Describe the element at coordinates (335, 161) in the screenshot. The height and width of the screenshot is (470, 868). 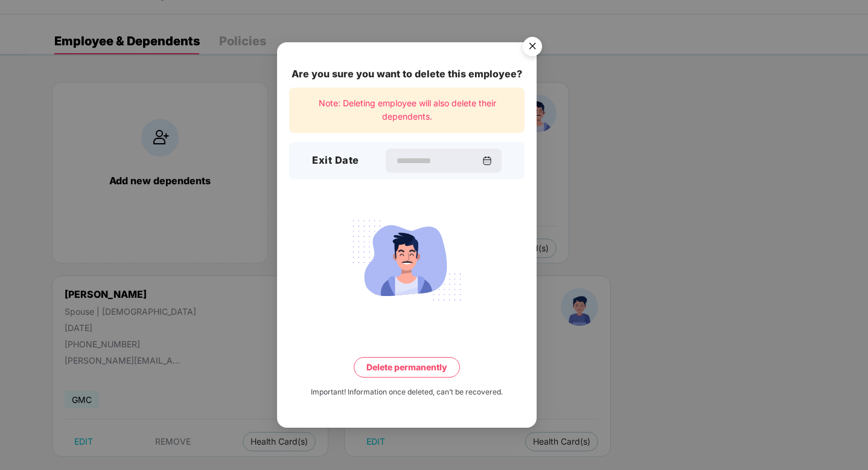
I see `h3: Exit Date` at that location.